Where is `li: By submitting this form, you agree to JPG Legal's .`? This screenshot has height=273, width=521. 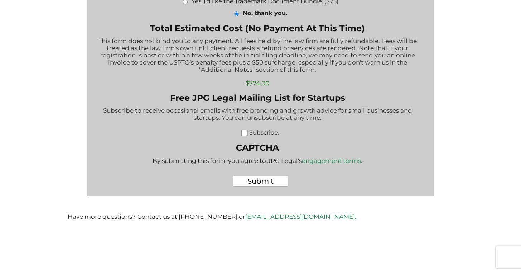 li: By submitting this form, you agree to JPG Legal's . is located at coordinates (260, 160).